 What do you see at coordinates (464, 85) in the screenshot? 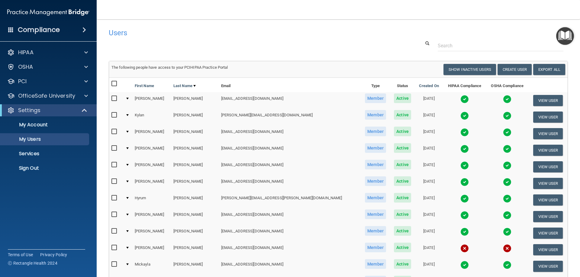
I see `th: HIPAA Compliance` at bounding box center [464, 85].